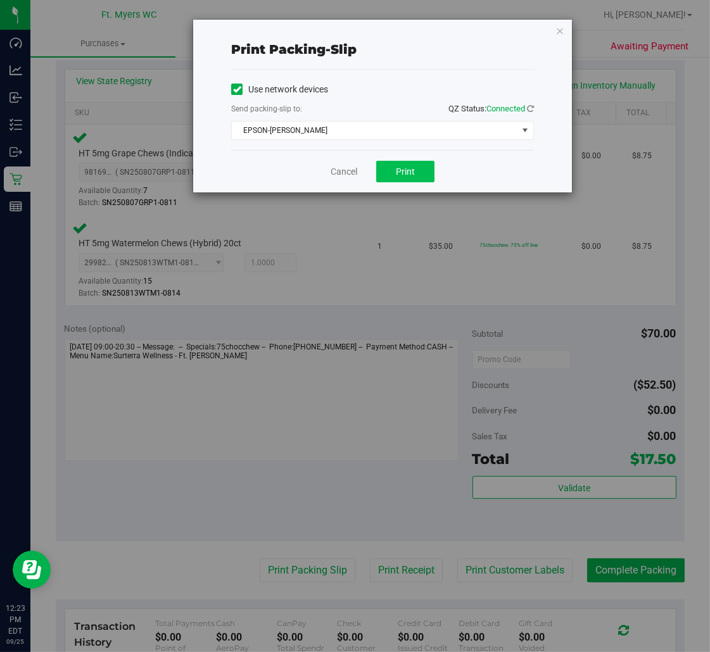 This screenshot has height=652, width=710. What do you see at coordinates (405, 172) in the screenshot?
I see `span: Print` at bounding box center [405, 172].